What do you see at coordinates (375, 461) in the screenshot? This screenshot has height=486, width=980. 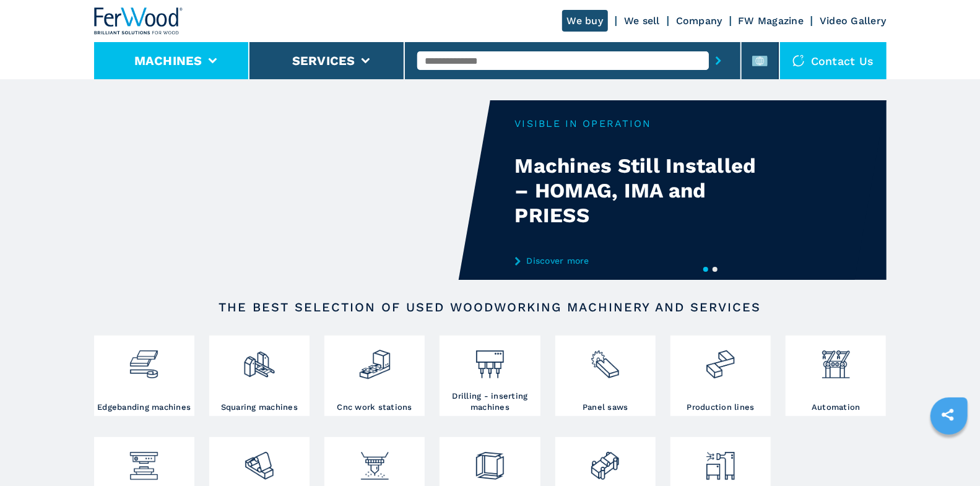 I see `img: verniciatura_1.png` at bounding box center [375, 461].